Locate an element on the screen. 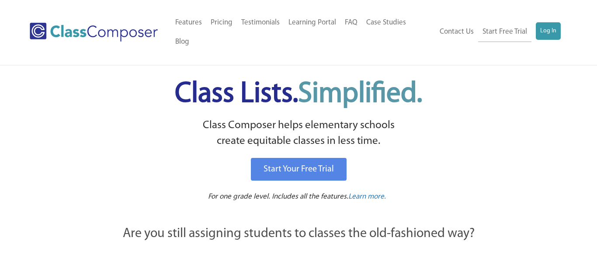  a: Learning Portal is located at coordinates (312, 23).